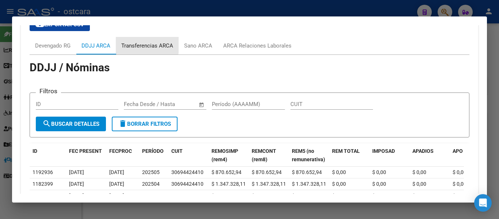  What do you see at coordinates (154, 155) in the screenshot?
I see `datatable-header-cell: PERÍODO` at bounding box center [154, 155].